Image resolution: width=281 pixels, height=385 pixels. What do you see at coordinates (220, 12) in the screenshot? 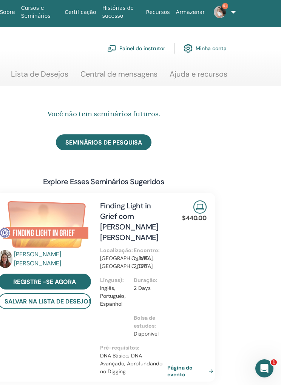
I see `img: default.jpg` at bounding box center [220, 12].